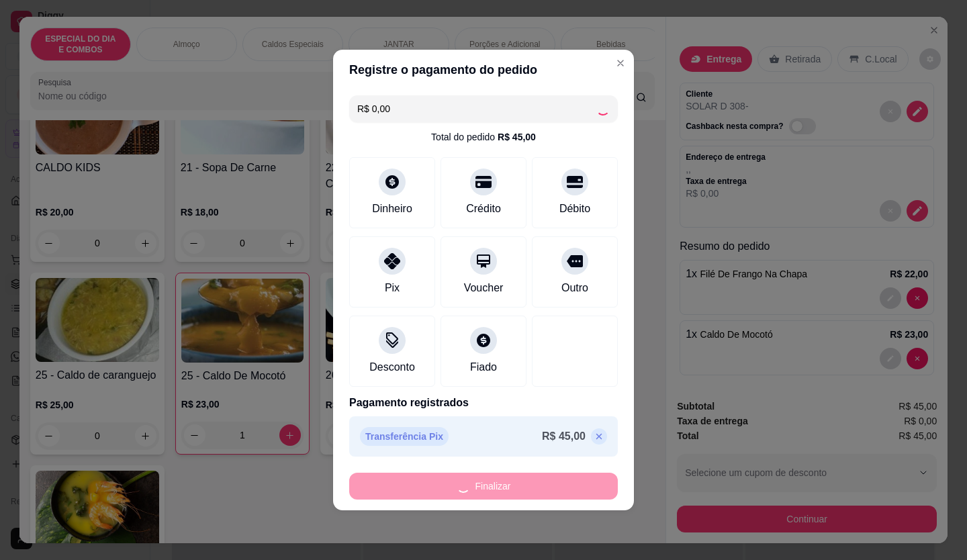 This screenshot has height=560, width=967. What do you see at coordinates (392, 288) in the screenshot?
I see `div: Pix` at bounding box center [392, 288].